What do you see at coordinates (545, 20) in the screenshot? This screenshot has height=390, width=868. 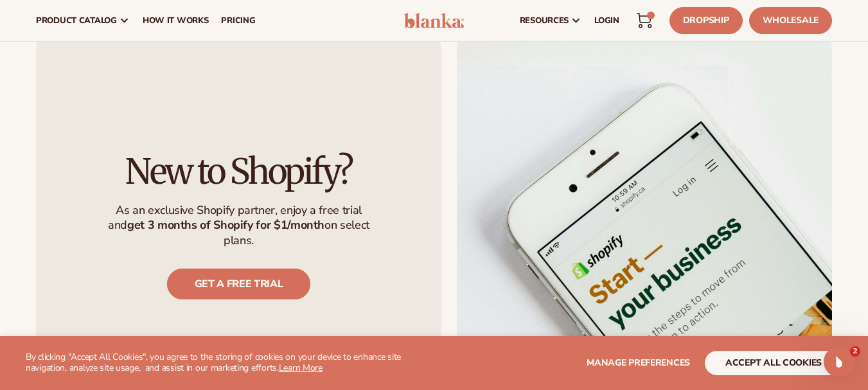 I see `span: resources` at bounding box center [545, 20].